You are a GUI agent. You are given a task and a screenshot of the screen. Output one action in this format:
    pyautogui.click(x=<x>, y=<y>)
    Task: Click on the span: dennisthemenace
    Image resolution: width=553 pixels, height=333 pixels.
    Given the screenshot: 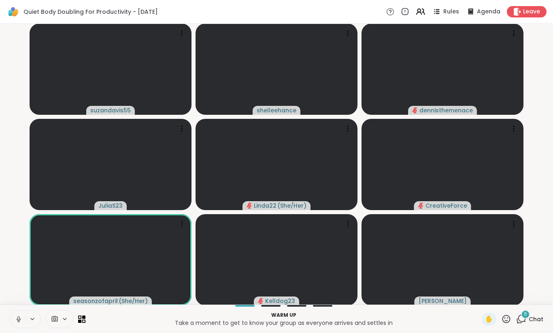 What is the action you would take?
    pyautogui.click(x=446, y=110)
    